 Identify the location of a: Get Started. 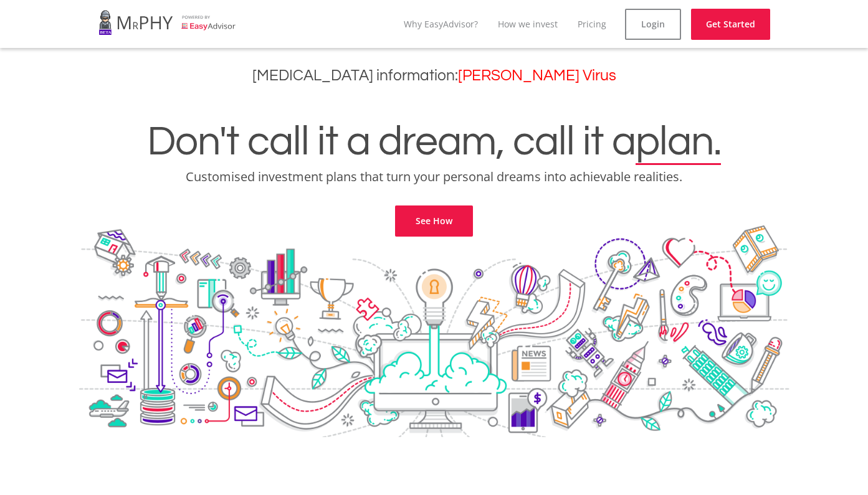
(730, 25).